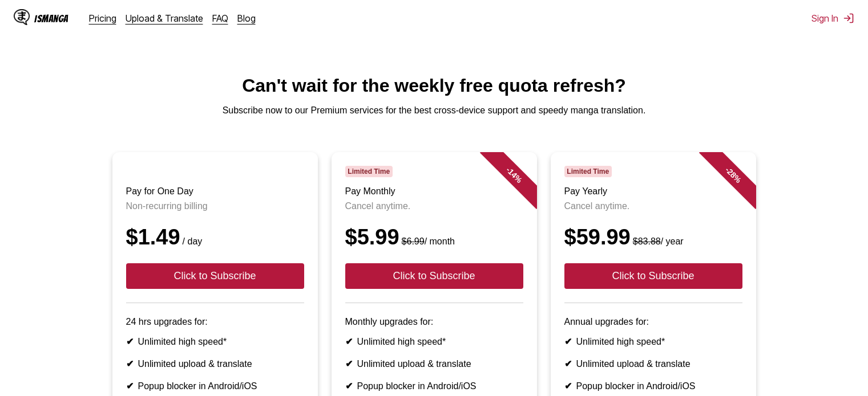 Image resolution: width=868 pixels, height=396 pixels. I want to click on h1: Can't wait for the weekly free quota refresh?, so click(433, 85).